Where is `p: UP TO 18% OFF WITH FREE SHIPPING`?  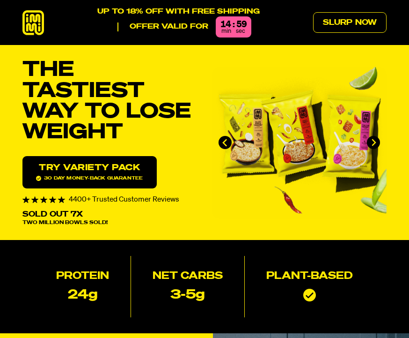 p: UP TO 18% OFF WITH FREE SHIPPING is located at coordinates (178, 12).